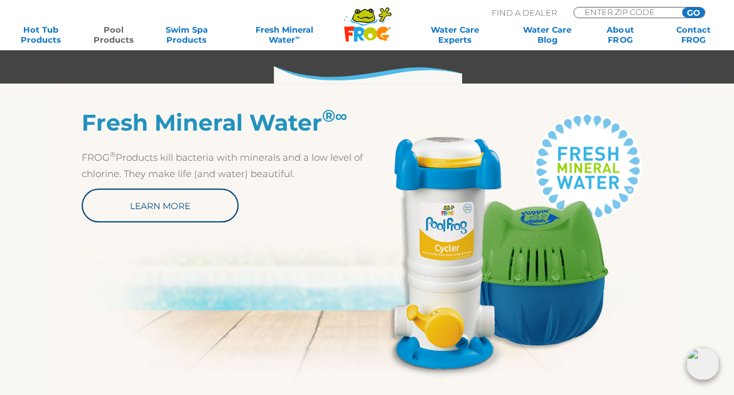 The image size is (734, 395). Describe the element at coordinates (693, 13) in the screenshot. I see `input: GO` at that location.